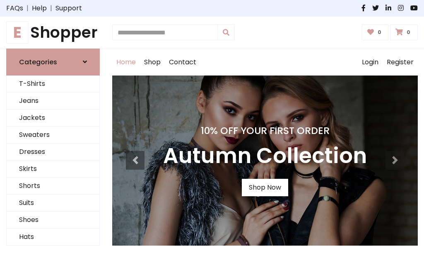 This screenshot has width=424, height=273. What do you see at coordinates (265, 156) in the screenshot?
I see `h3: Autumn Collection` at bounding box center [265, 156].